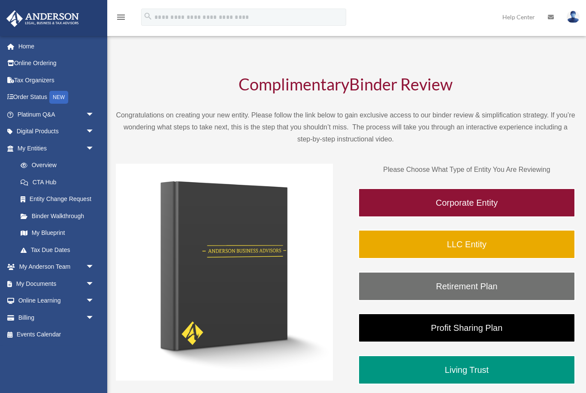 This screenshot has width=586, height=393. I want to click on p: Please Choose What Type of Entity You Are Reviewing, so click(467, 170).